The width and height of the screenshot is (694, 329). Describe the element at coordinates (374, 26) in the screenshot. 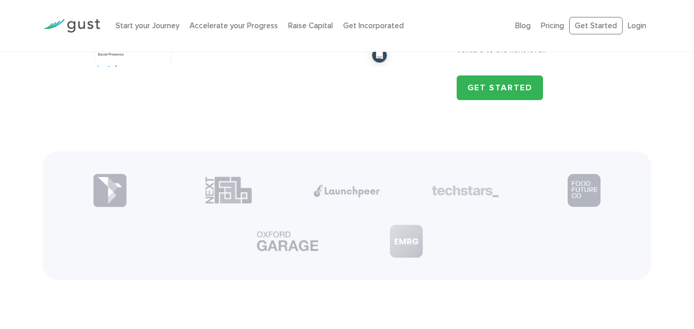

I see `a: Get Incorporated` at that location.